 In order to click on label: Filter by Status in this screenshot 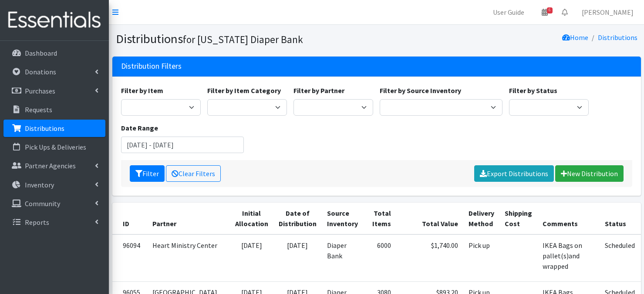, I will do `click(533, 91)`.